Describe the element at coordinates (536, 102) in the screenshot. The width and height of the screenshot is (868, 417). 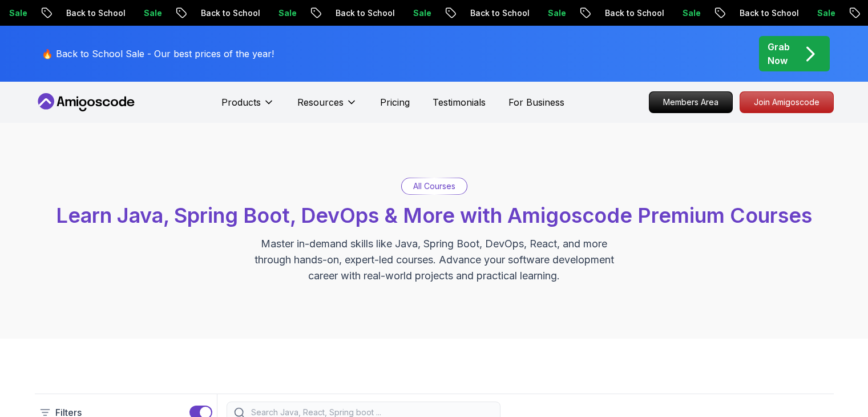
I see `a: For Business` at that location.